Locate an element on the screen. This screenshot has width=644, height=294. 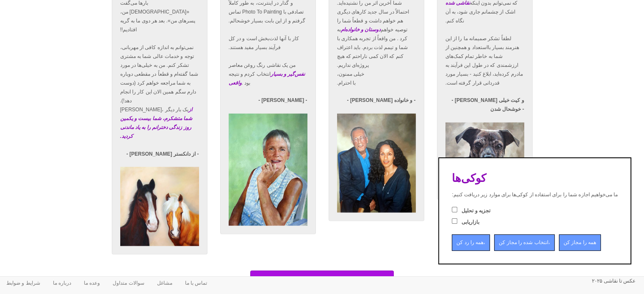
img: نقاشی پرتره is located at coordinates (268, 169).